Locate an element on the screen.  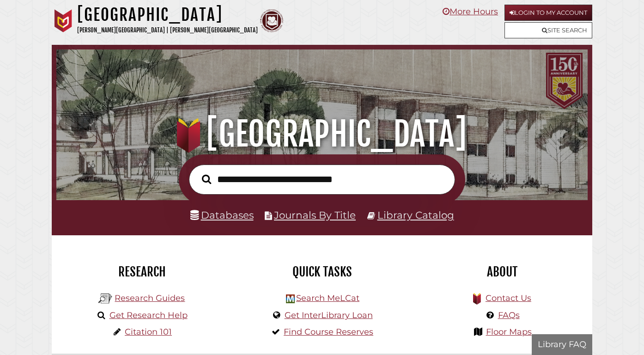
a: Floor Maps is located at coordinates (508, 331).